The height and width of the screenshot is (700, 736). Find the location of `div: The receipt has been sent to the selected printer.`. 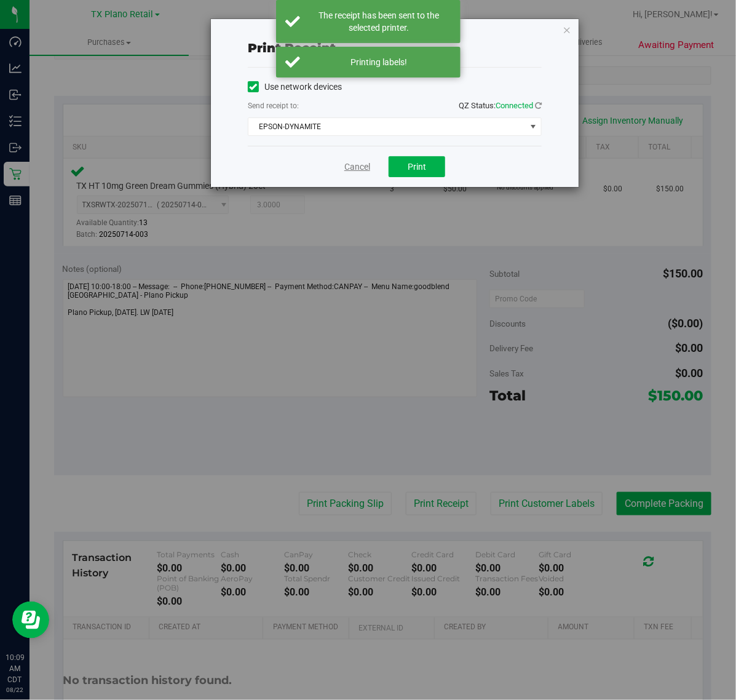

div: The receipt has been sent to the selected printer. is located at coordinates (379, 21).